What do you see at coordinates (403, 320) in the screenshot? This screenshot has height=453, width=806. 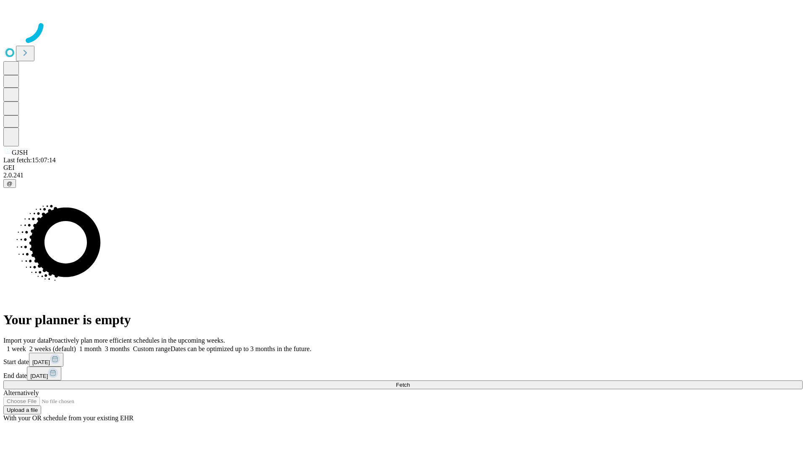 I see `h1: Your planner is empty` at bounding box center [403, 320].